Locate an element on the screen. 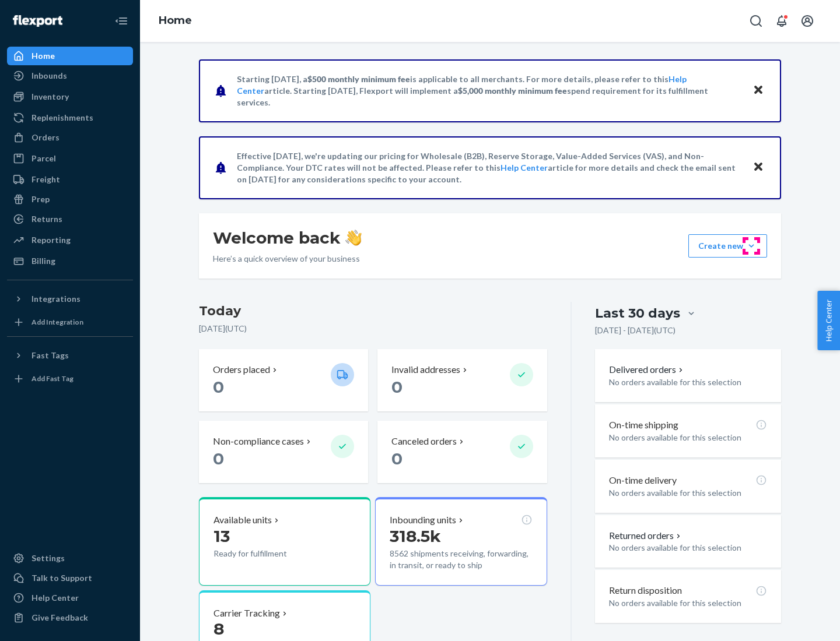  p: Return disposition is located at coordinates (645, 590).